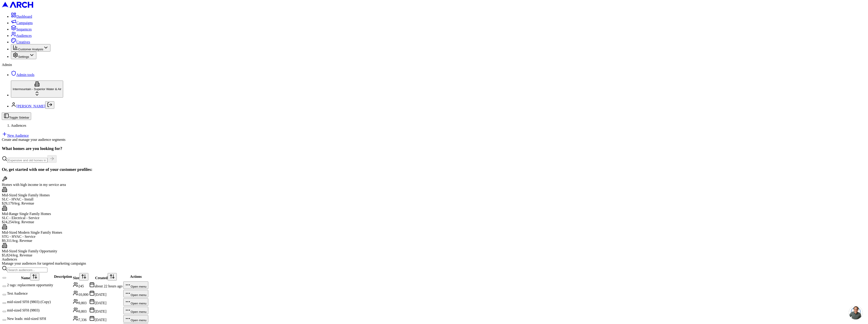 This screenshot has width=868, height=324. I want to click on td: mid-sized SFH (9803) (Copy), so click(30, 302).